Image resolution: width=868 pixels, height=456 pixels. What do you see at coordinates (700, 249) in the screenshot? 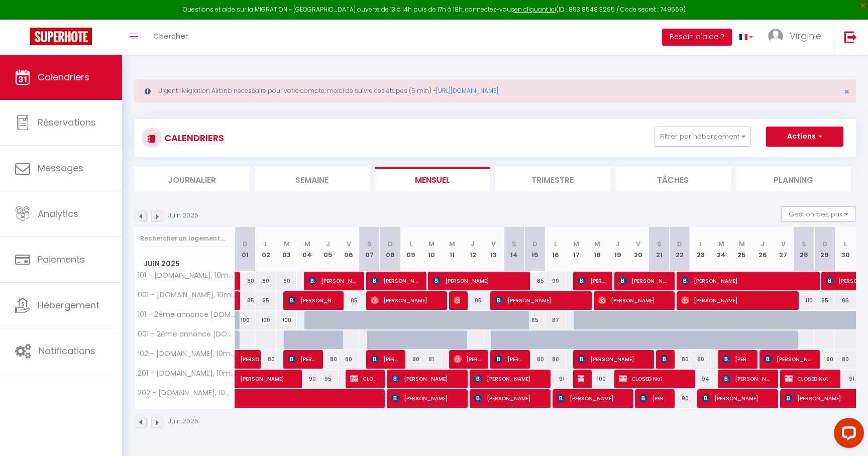
I see `th: 23` at bounding box center [700, 249].